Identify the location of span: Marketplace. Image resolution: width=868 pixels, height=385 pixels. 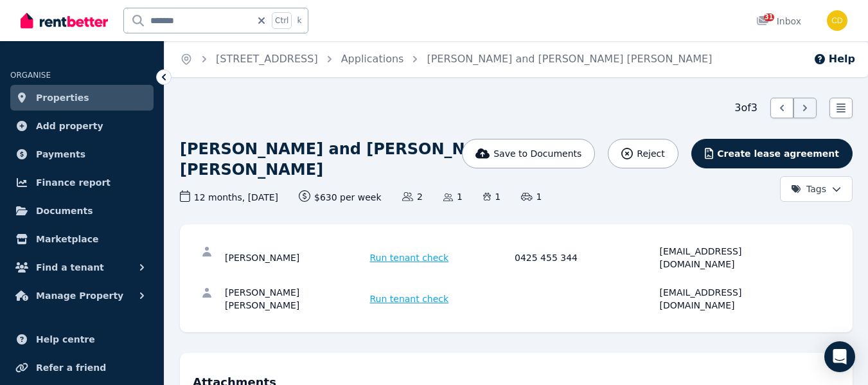
(67, 239).